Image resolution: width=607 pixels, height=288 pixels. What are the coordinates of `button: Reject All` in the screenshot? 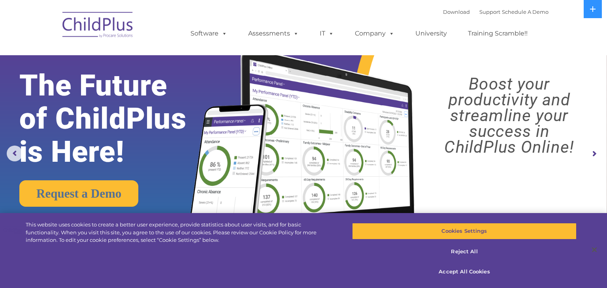 It's located at (464, 252).